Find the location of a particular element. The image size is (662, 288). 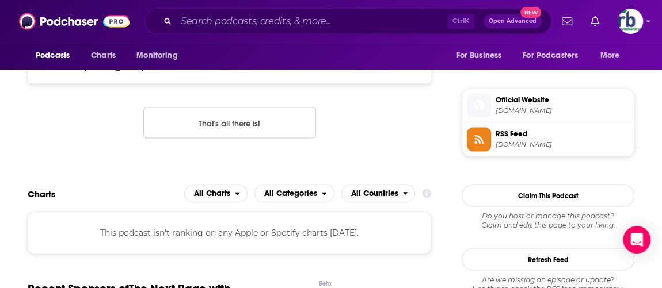

span: Logged in as johannarb is located at coordinates (630, 21).